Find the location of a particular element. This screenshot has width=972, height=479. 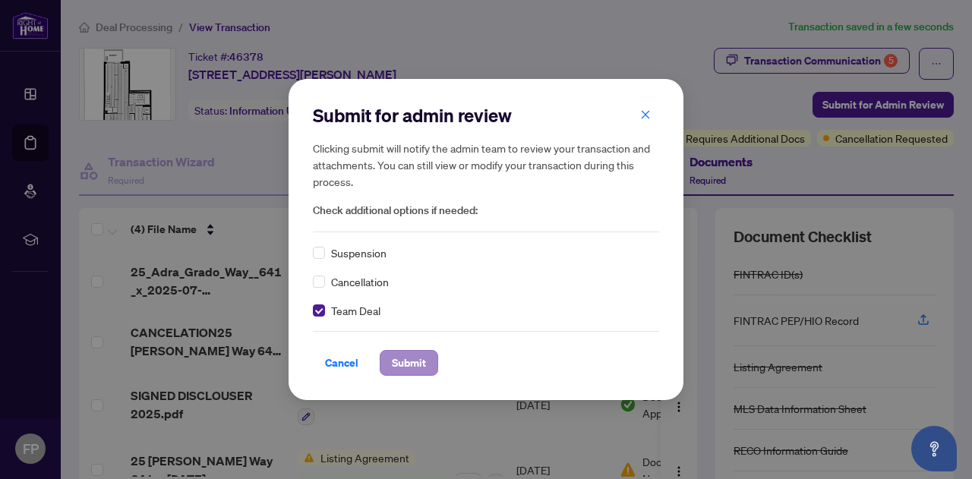

h5: Clicking submit will notify the admin team to review your transaction and attachments. You can st... is located at coordinates (486, 165).